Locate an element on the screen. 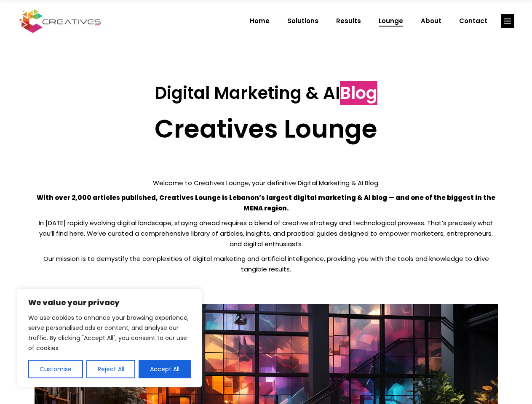 Image resolution: width=532 pixels, height=404 pixels. span: Home is located at coordinates (259, 21).